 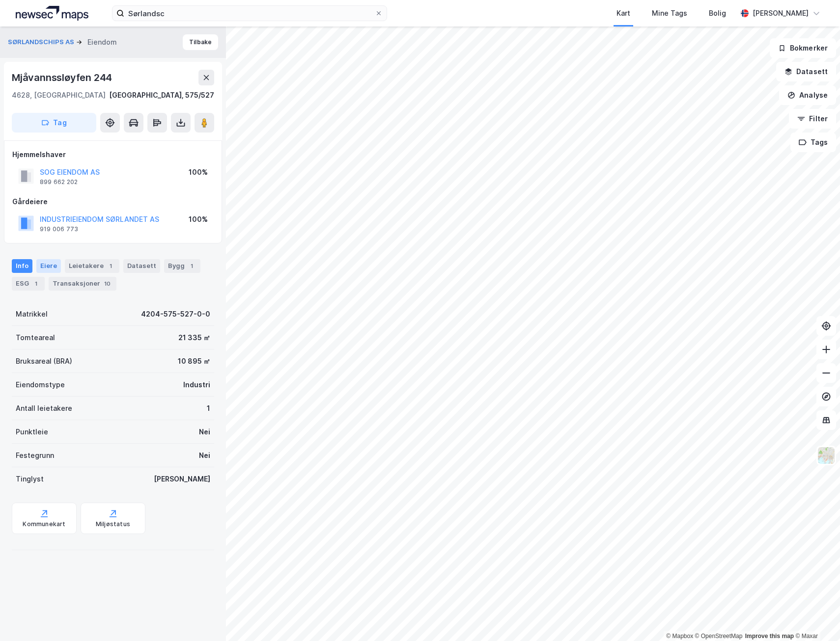 I want to click on img: logo.a4113a55bc3d86da70a041830d287a7e.svg, so click(x=52, y=13).